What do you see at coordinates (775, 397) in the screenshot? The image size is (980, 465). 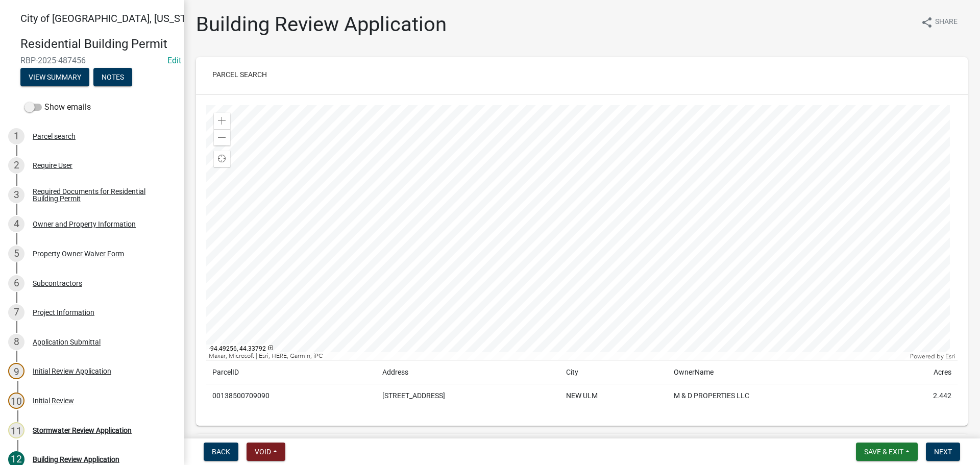 I see `td: M & D PROPERTIES LLC` at bounding box center [775, 397].